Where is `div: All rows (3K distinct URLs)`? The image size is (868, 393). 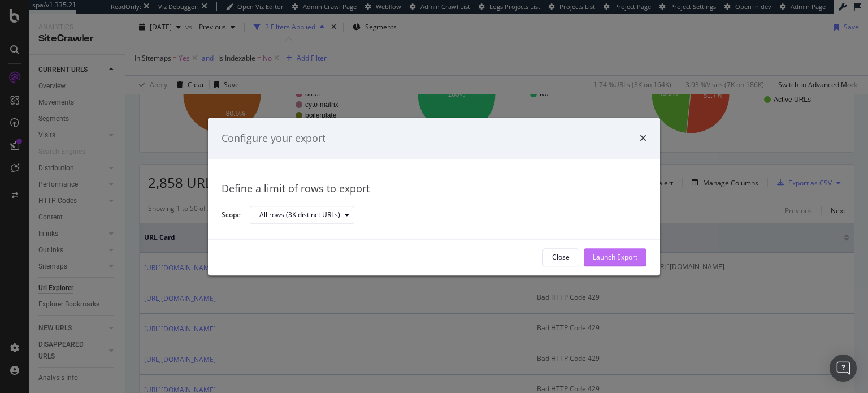 div: All rows (3K distinct URLs) is located at coordinates (299, 216).